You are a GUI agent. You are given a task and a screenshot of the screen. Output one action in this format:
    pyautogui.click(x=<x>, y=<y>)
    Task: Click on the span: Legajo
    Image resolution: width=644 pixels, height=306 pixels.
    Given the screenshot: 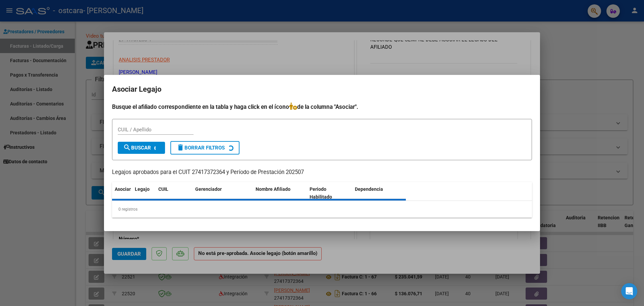 What is the action you would take?
    pyautogui.click(x=142, y=189)
    